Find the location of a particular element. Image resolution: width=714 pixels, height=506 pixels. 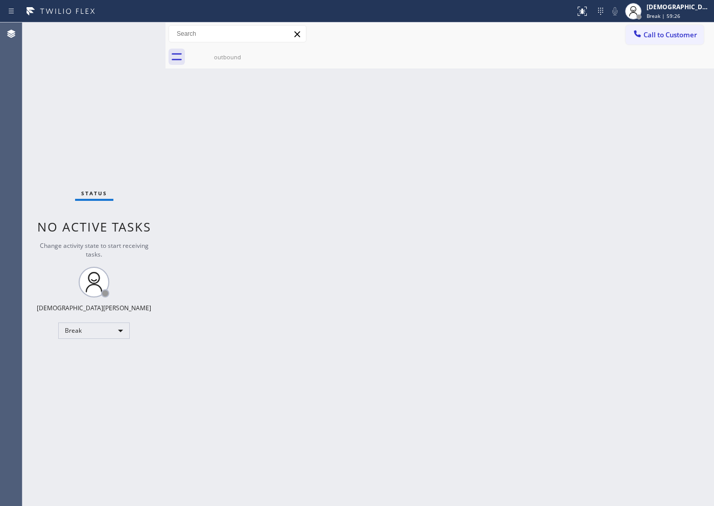

span: Call to Customer is located at coordinates (670, 35).